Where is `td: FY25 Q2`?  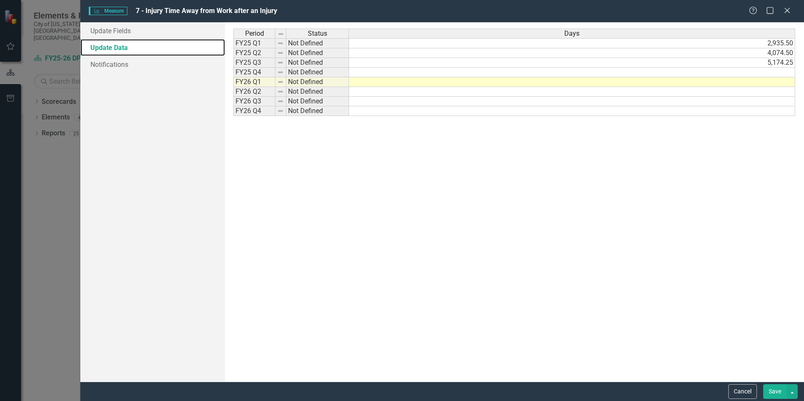
td: FY25 Q2 is located at coordinates (254, 53).